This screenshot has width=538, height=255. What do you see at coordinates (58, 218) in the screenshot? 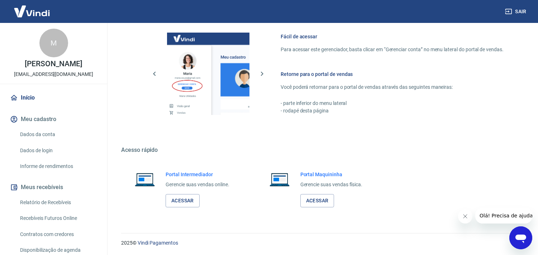
I see `a: Recebíveis Futuros Online` at bounding box center [58, 218].